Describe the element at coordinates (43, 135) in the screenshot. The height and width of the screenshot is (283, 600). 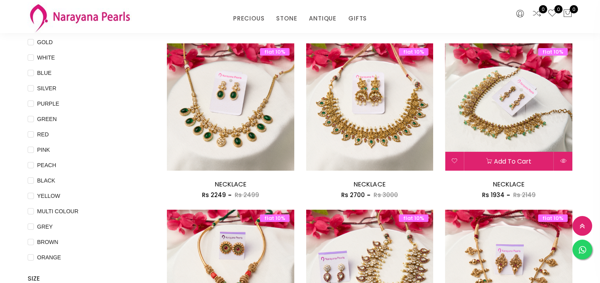
I see `span: RED` at that location.